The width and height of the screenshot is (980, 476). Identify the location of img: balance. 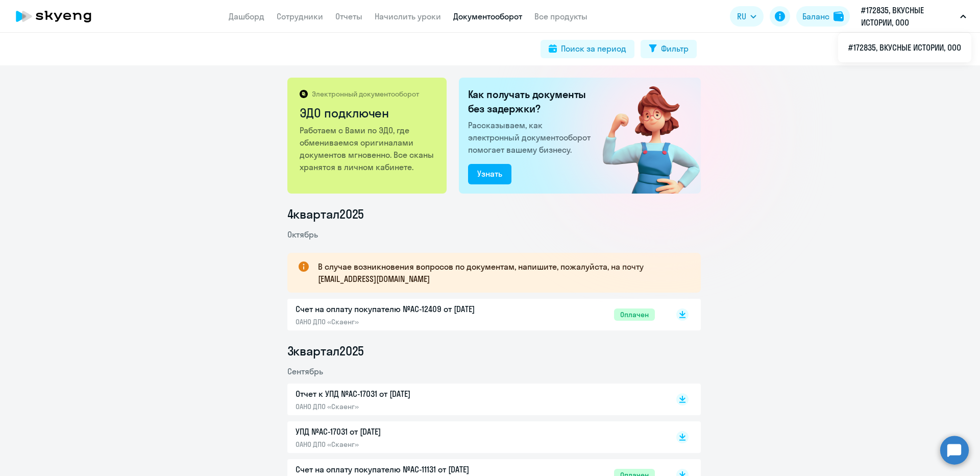
(838, 16).